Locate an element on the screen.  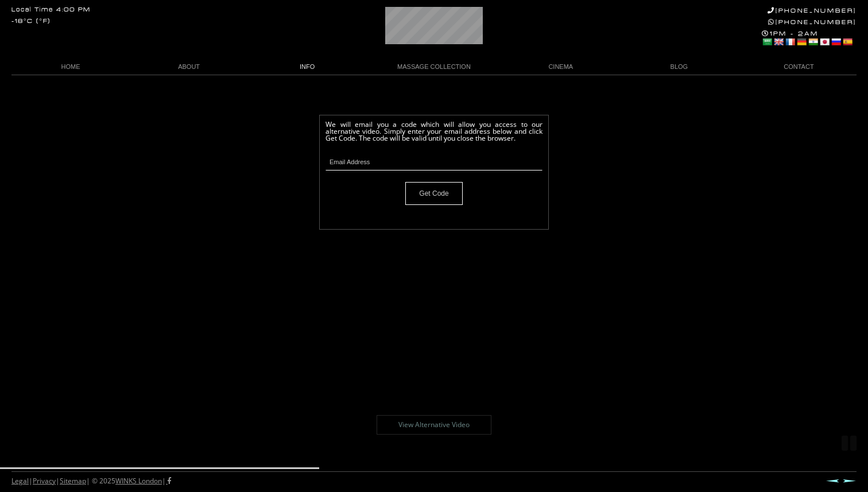
div: Local Time 4:00 PM is located at coordinates (51, 10).